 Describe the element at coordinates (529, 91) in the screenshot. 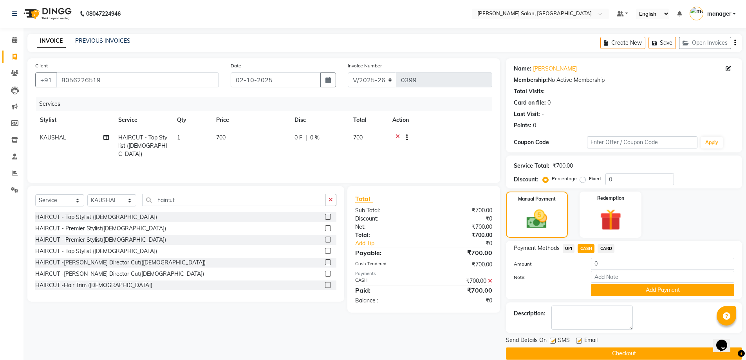

I see `div: Total Visits:` at that location.